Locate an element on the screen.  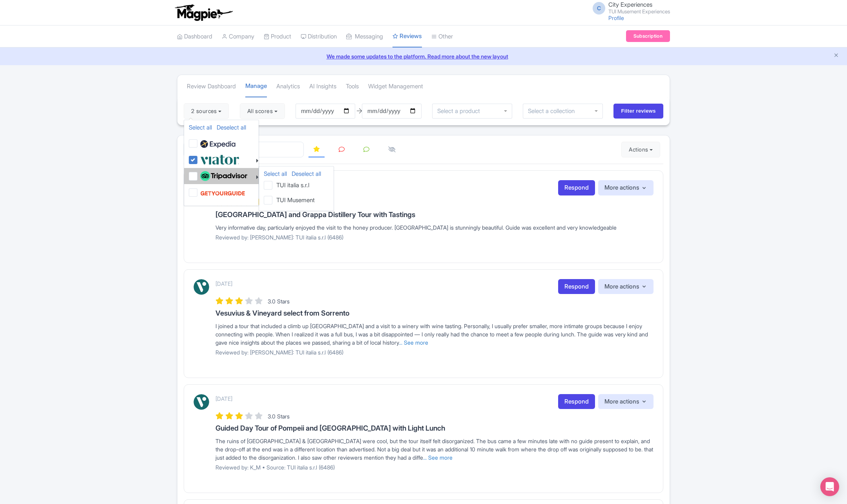
a: C City Experiences TUI Musement Experiences is located at coordinates (629, 7).